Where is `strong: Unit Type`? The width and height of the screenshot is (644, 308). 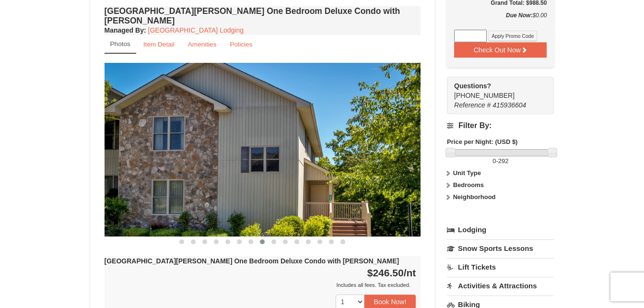 strong: Unit Type is located at coordinates (467, 173).